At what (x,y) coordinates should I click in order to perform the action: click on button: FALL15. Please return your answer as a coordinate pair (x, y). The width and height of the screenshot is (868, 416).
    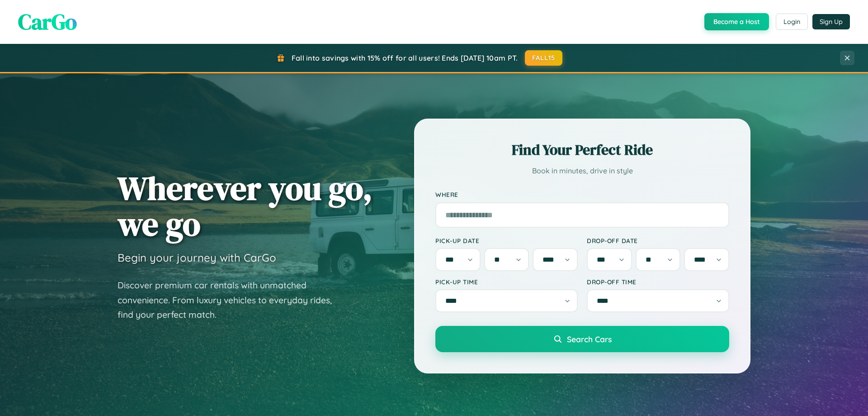
    Looking at the image, I should click on (544, 58).